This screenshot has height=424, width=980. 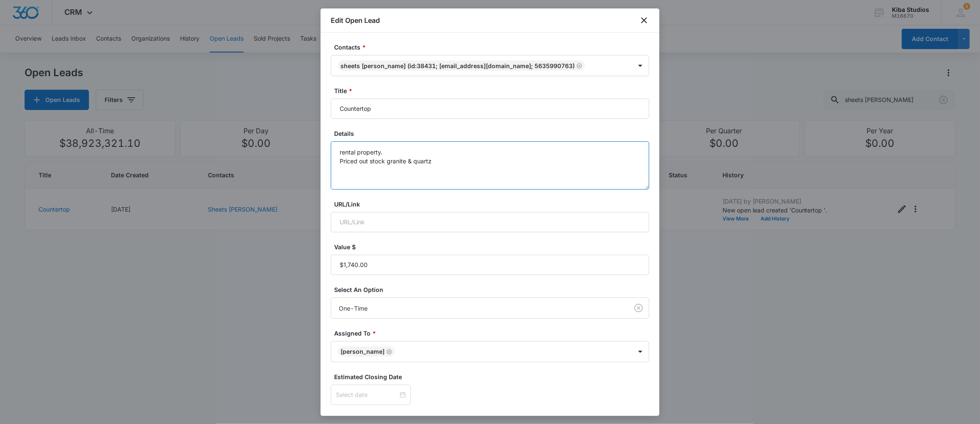 What do you see at coordinates (493, 333) in the screenshot?
I see `label: Assigned To` at bounding box center [493, 333].